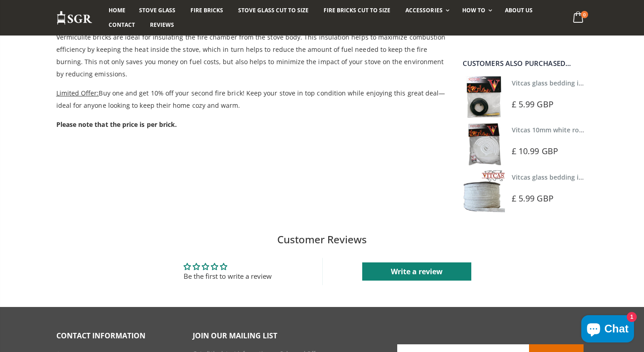 This screenshot has width=644, height=352. I want to click on strong: Please note that the price is per brick., so click(117, 124).